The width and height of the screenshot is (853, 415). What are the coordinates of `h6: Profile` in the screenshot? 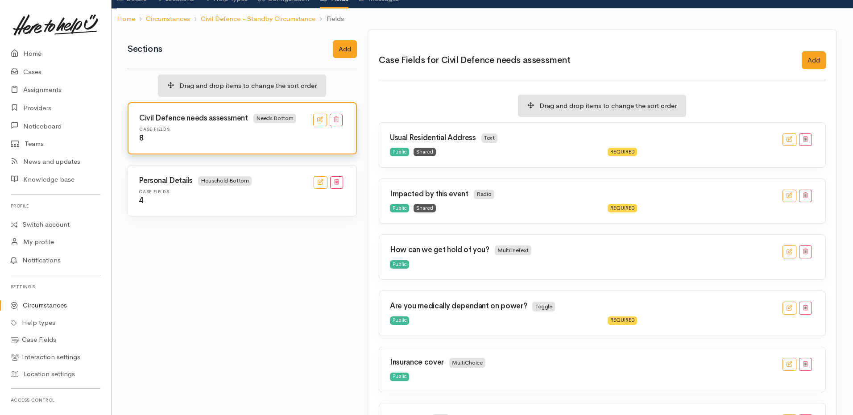 It's located at (55, 206).